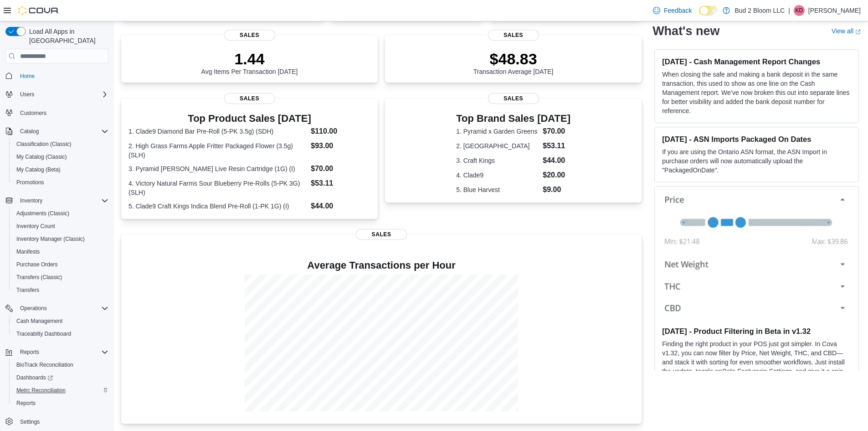  Describe the element at coordinates (61, 290) in the screenshot. I see `button: Transfers` at that location.